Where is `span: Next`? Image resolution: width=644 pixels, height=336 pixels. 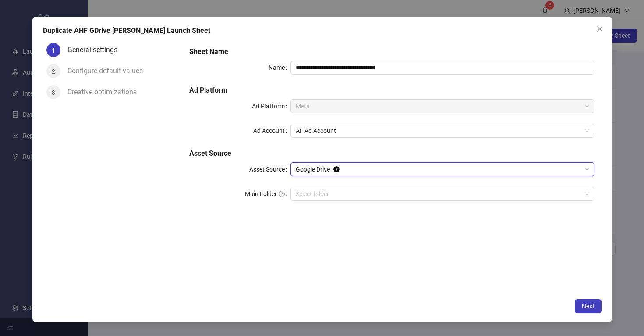
span: Next is located at coordinates (588, 306).